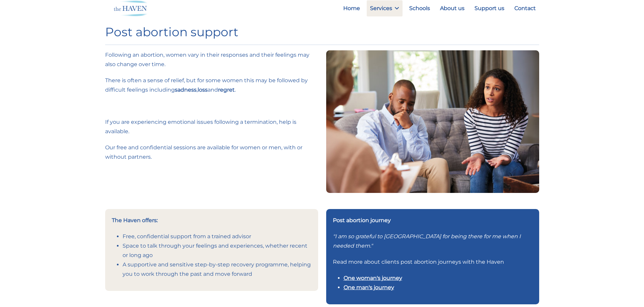 The width and height of the screenshot is (644, 307). What do you see at coordinates (420, 8) in the screenshot?
I see `a: Schools` at bounding box center [420, 8].